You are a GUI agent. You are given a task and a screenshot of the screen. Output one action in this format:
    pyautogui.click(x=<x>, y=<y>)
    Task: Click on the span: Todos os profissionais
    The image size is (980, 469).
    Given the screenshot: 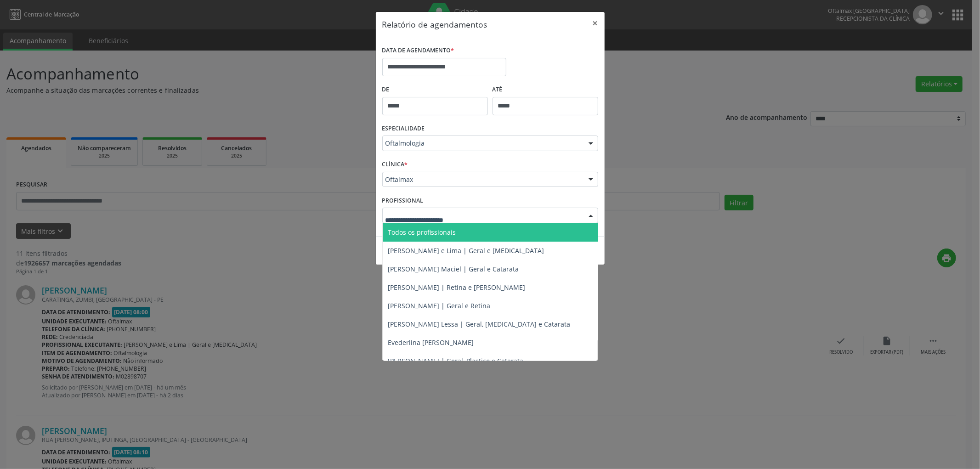 What is the action you would take?
    pyautogui.click(x=422, y=232)
    